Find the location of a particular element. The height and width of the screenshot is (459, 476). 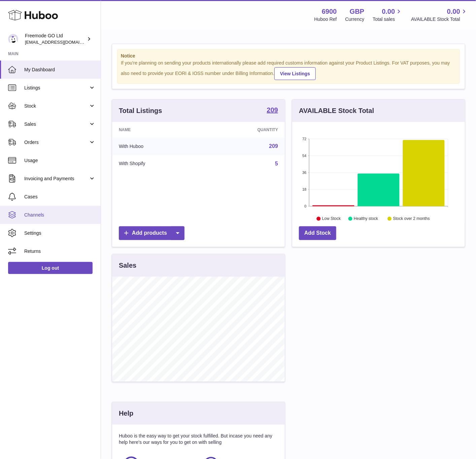

div: Freemode GO Ltd is located at coordinates (55, 39).